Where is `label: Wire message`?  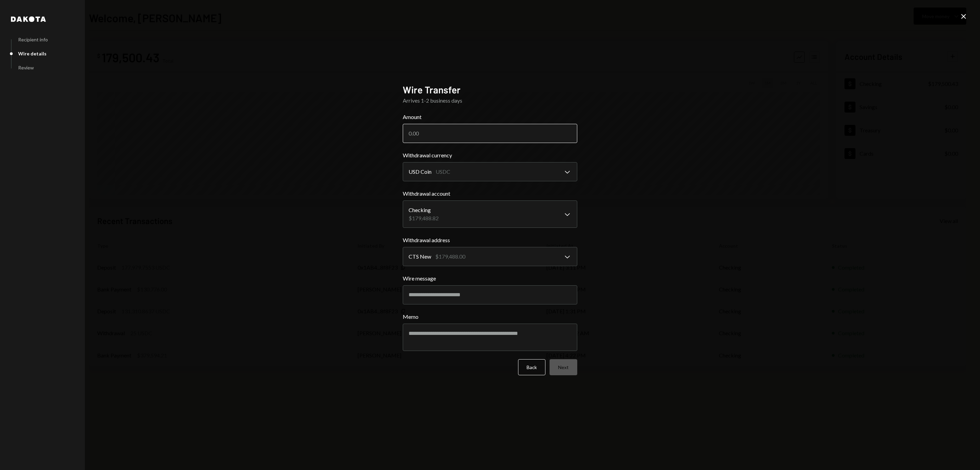 label: Wire message is located at coordinates (490, 278).